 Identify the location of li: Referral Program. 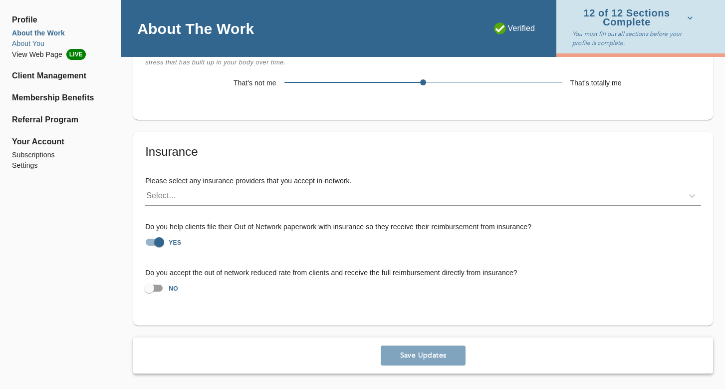
(60, 120).